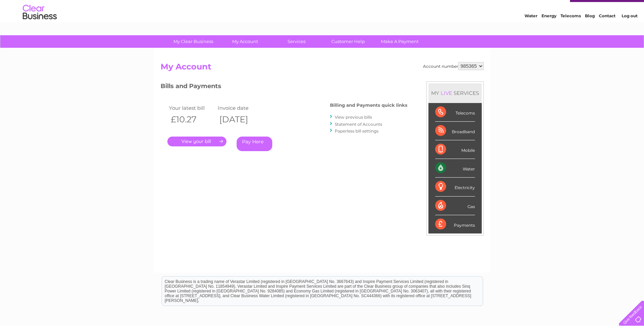 Image resolution: width=644 pixels, height=326 pixels. Describe the element at coordinates (453, 66) in the screenshot. I see `div: Account number` at that location.